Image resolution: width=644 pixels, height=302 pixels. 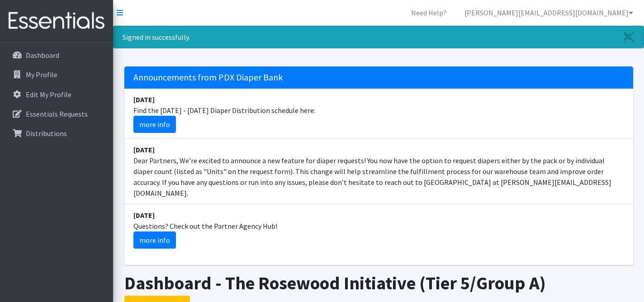 I want to click on p: Distributions, so click(x=46, y=133).